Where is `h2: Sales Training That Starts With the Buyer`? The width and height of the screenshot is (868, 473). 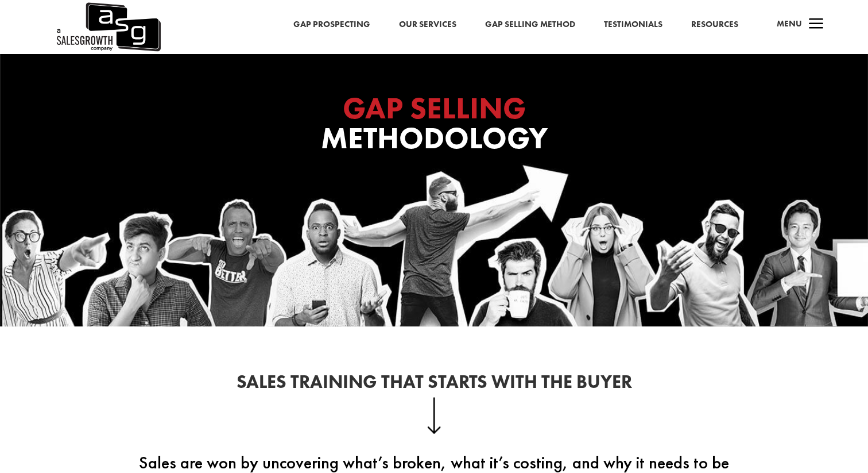 h2: Sales Training That Starts With the Buyer is located at coordinates (434, 385).